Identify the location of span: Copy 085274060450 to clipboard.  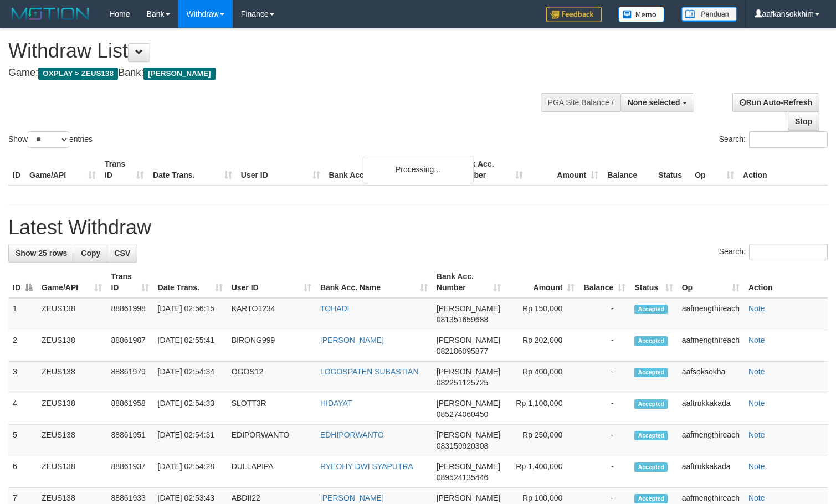
(462, 415).